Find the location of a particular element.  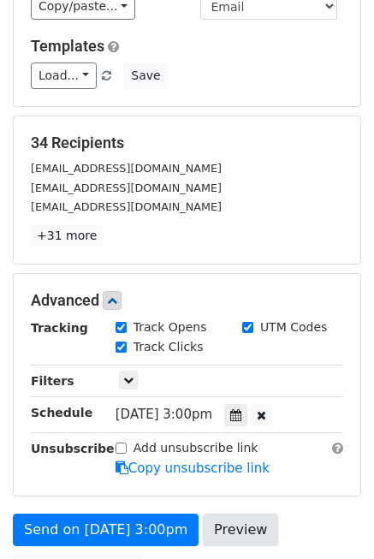

label: Add unsubscribe link is located at coordinates (196, 448).